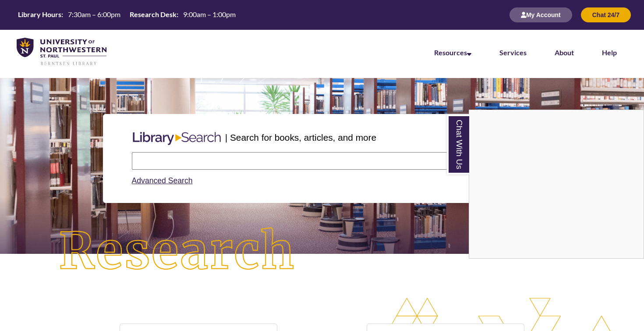 The image size is (644, 331). What do you see at coordinates (557, 185) in the screenshot?
I see `div: Chat With Us` at bounding box center [557, 185].